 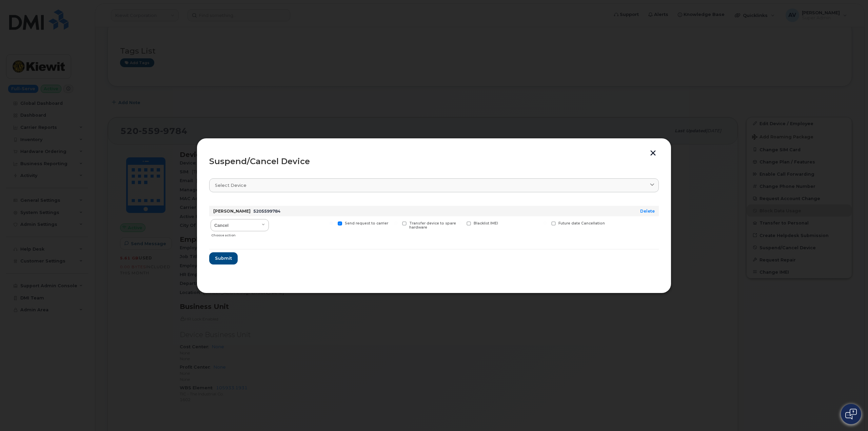 I want to click on img: Open chat, so click(x=851, y=414).